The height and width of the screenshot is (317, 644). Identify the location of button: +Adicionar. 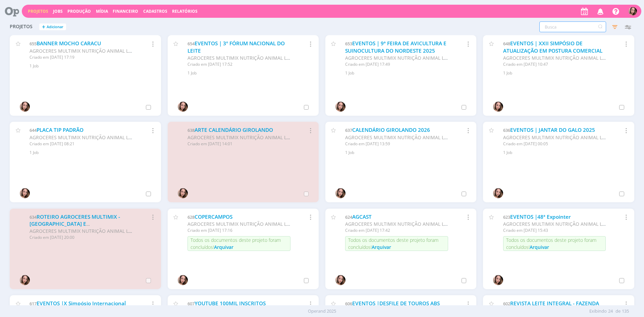
(53, 27).